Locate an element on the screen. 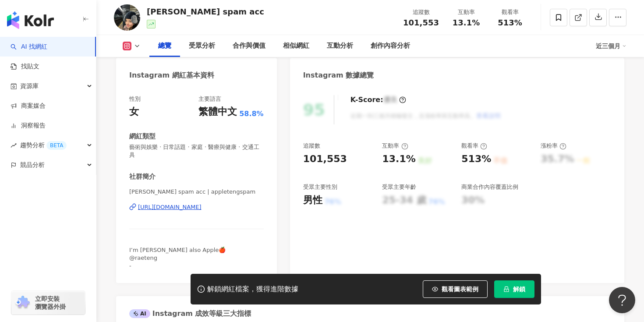  span: 立即安裝 瀏覽器外掛 is located at coordinates (50, 303).